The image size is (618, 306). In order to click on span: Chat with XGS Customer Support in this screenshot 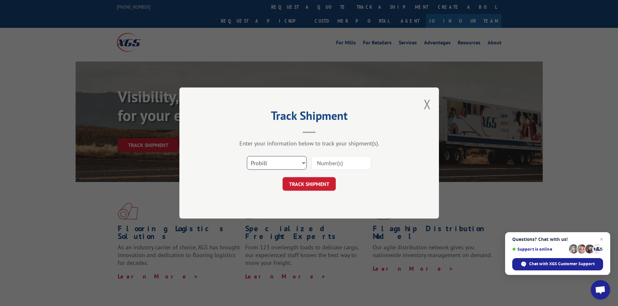, I will do `click(561, 264)`.